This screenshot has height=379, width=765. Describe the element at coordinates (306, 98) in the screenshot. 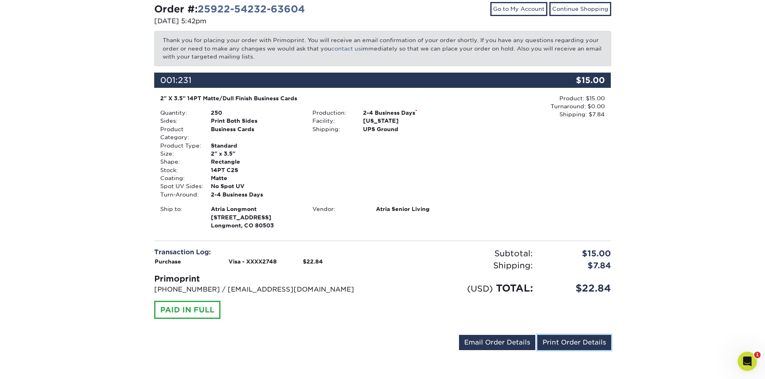

I see `div: 2" X 3.5" 14PT Matte/Dull Finish Business Cards` at that location.